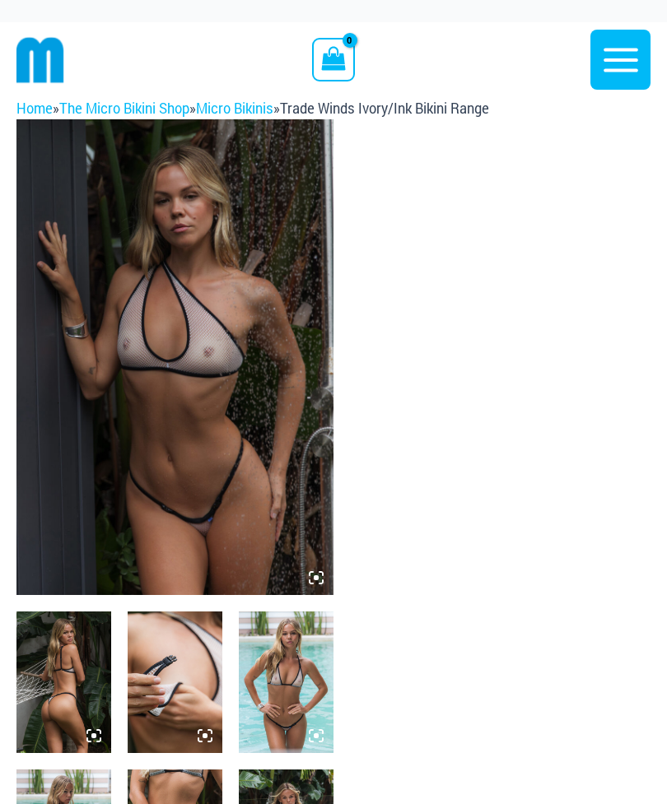 The height and width of the screenshot is (804, 667). Describe the element at coordinates (333, 59) in the screenshot. I see `a: View Shopping Cart, empty` at that location.